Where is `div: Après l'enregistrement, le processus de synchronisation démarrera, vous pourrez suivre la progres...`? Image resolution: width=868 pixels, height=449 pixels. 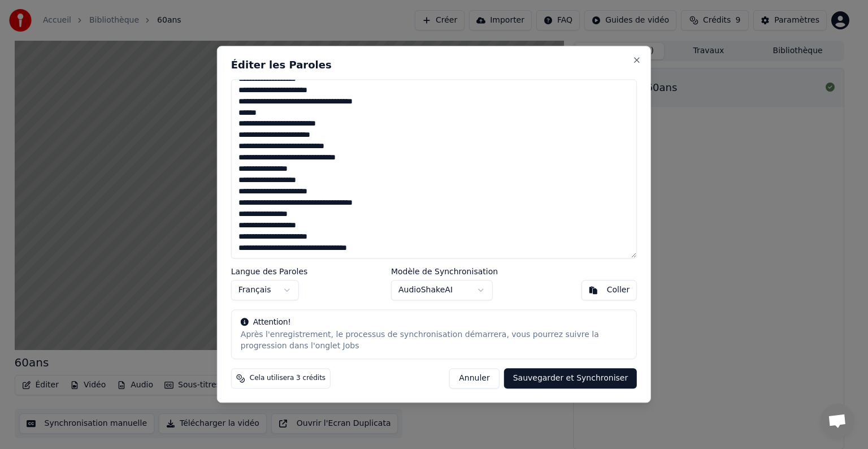
div: Après l'enregistrement, le processus de synchronisation démarrera, vous pourrez suivre la progres... is located at coordinates (434, 341).